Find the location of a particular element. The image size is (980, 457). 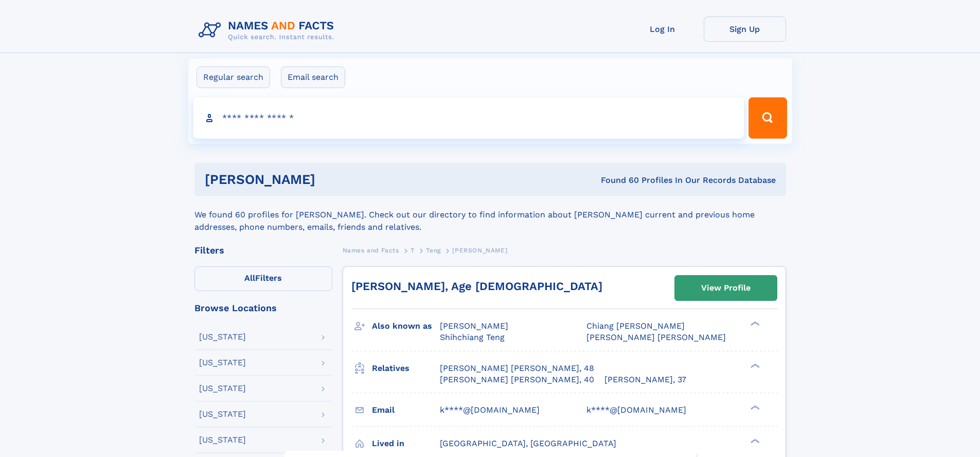

span: T is located at coordinates (413, 250).